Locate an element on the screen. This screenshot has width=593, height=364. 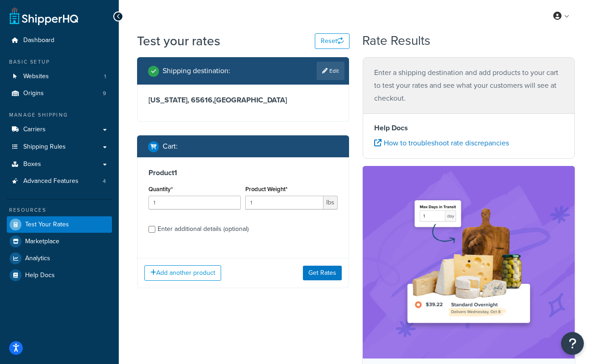
li: Help Docs is located at coordinates (59, 275).